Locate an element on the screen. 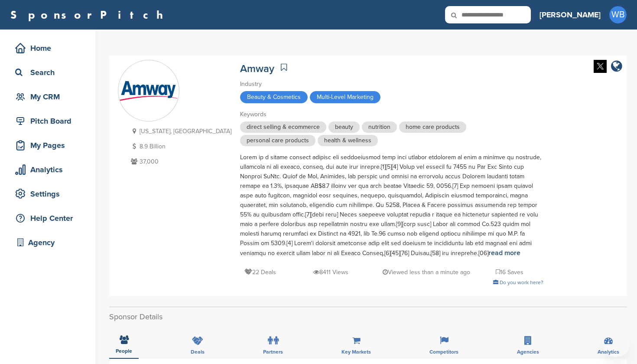 This screenshot has height=364, width=637. a: Do you work here? is located at coordinates (518, 282).